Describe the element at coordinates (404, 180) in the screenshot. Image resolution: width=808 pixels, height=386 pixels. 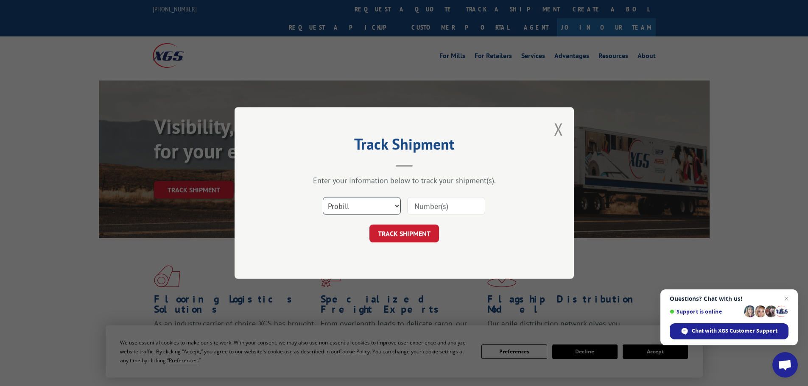
I see `div: Enter your information below to track your shipment(s).` at that location.